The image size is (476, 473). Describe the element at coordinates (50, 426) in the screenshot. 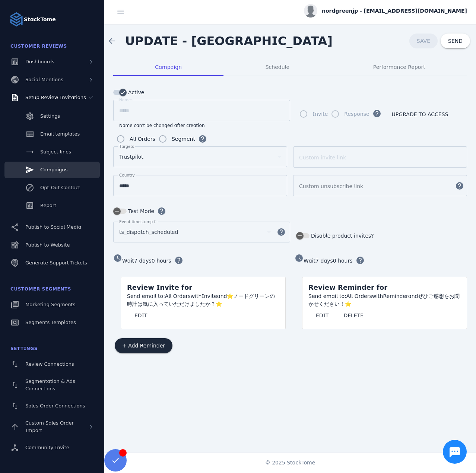

I see `span: Custom Sales Order Import` at that location.